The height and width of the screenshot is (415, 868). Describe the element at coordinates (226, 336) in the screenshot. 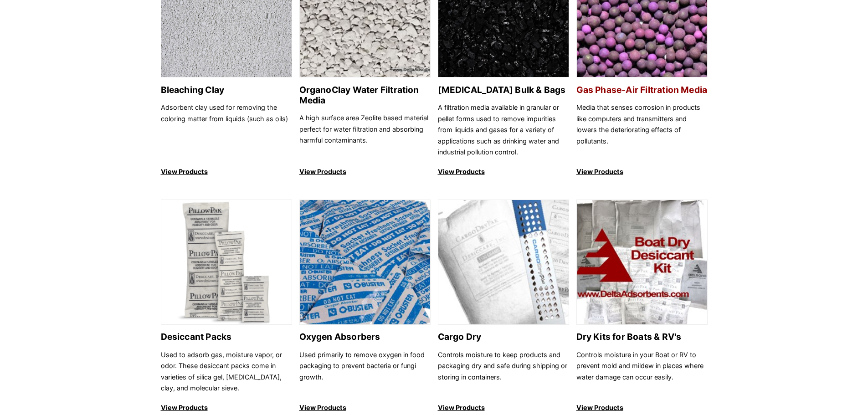

I see `h2: Desiccant Packs` at that location.